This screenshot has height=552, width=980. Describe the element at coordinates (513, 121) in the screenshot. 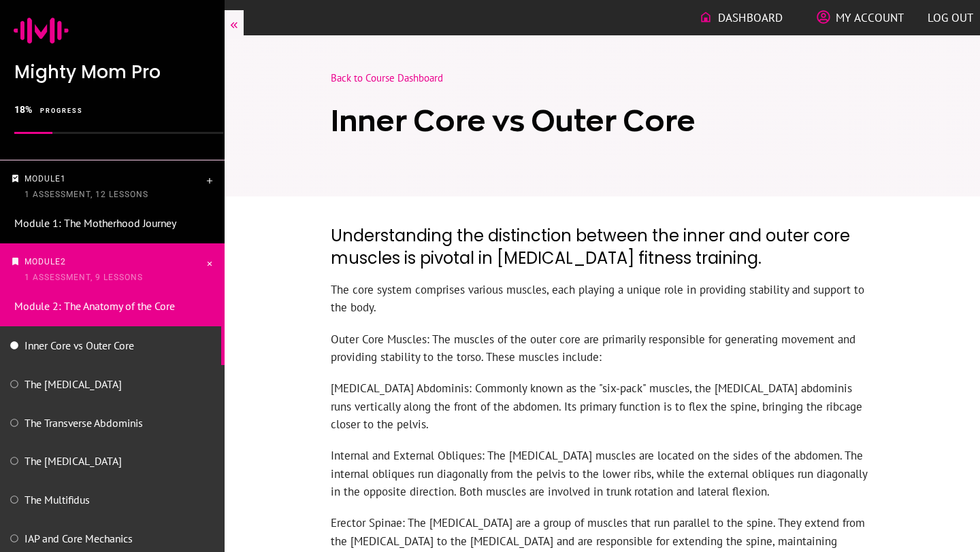

I see `span: Inner Core vs Outer Core` at that location.